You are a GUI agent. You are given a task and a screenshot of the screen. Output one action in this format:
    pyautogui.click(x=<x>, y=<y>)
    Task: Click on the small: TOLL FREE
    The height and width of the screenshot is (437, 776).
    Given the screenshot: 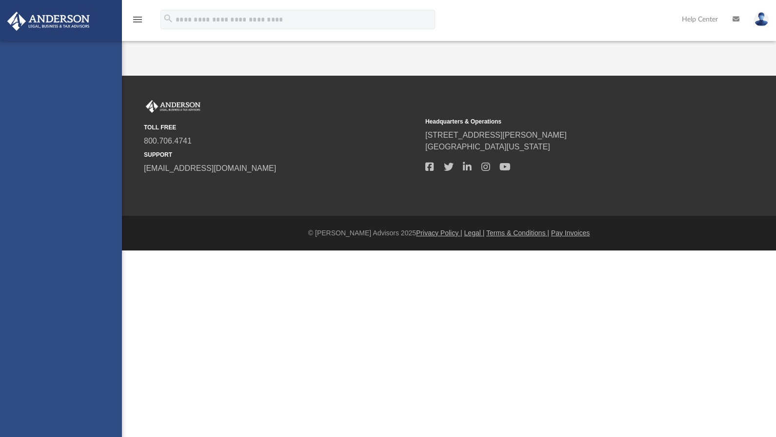 What is the action you would take?
    pyautogui.click(x=281, y=127)
    